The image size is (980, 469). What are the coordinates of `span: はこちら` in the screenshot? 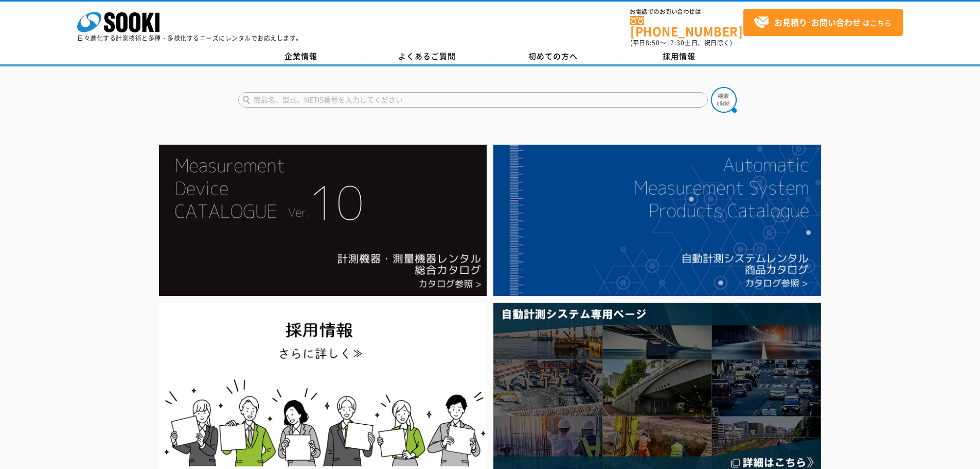 It's located at (822, 23).